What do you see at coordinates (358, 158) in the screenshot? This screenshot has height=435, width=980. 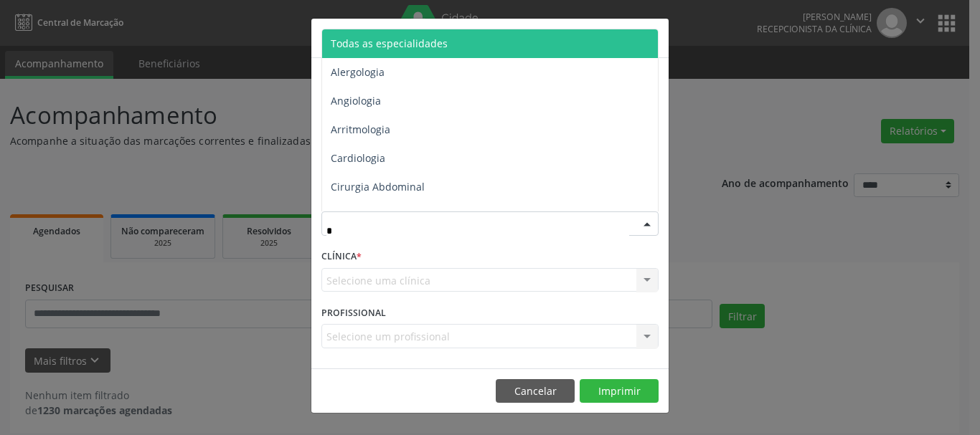 I see `span: Cardiologia` at bounding box center [358, 158].